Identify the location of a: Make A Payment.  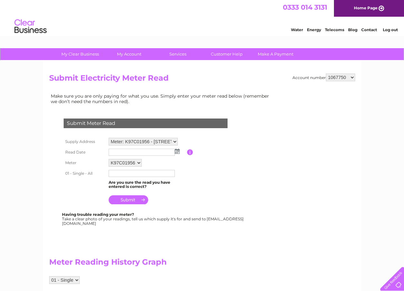
(275, 54).